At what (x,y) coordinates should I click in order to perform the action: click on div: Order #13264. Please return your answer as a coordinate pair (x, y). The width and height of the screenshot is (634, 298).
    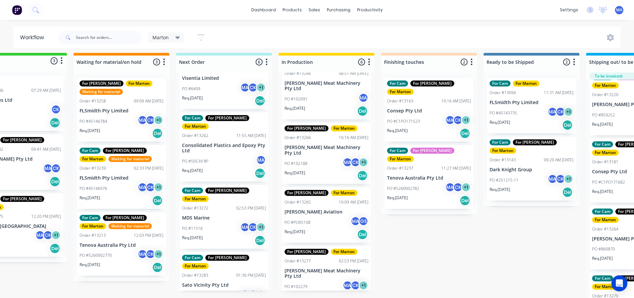
    Looking at the image, I should click on (605, 229).